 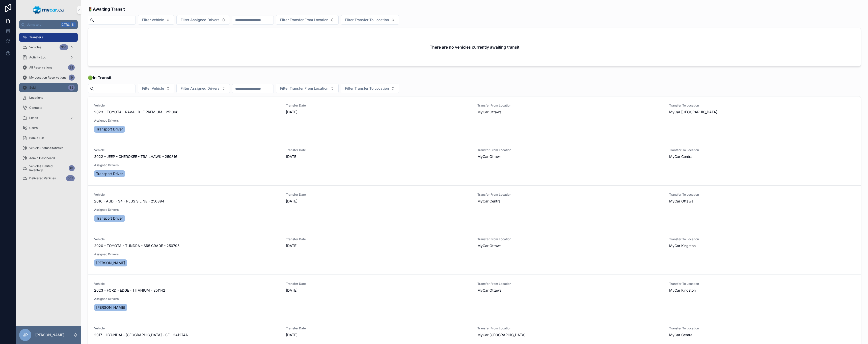 What do you see at coordinates (130, 290) in the screenshot?
I see `span: 2023 - FORD - EDGE - TITANIUM - 251142` at bounding box center [130, 290].